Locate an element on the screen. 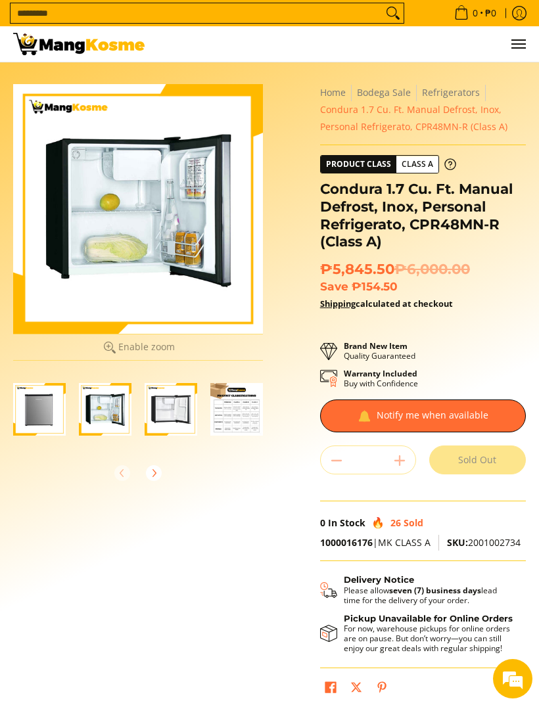 The width and height of the screenshot is (539, 705). strong: Warranty Included is located at coordinates (380, 373).